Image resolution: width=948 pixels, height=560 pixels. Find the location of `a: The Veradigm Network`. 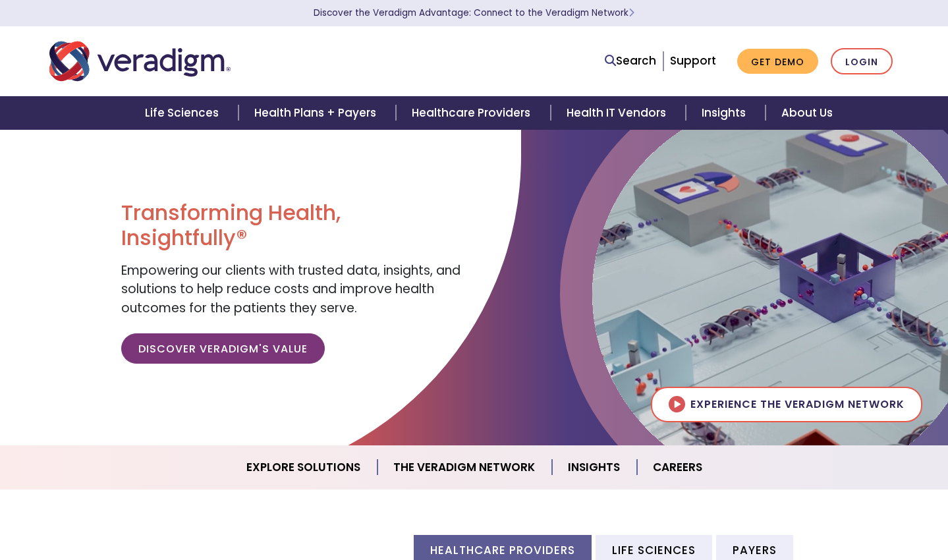

a: The Veradigm Network is located at coordinates (465, 467).